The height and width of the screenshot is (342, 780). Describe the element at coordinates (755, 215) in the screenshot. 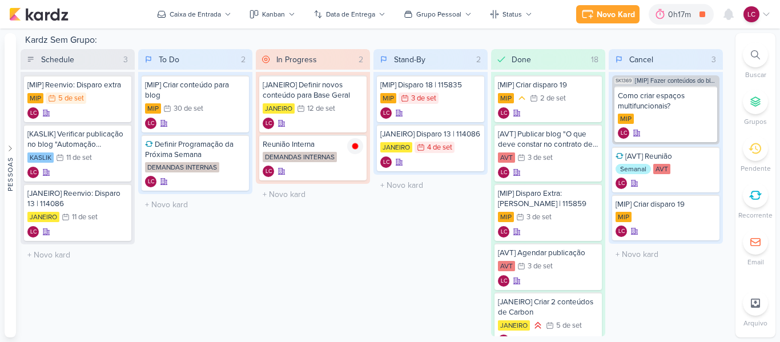

I see `p: Recorrente` at that location.